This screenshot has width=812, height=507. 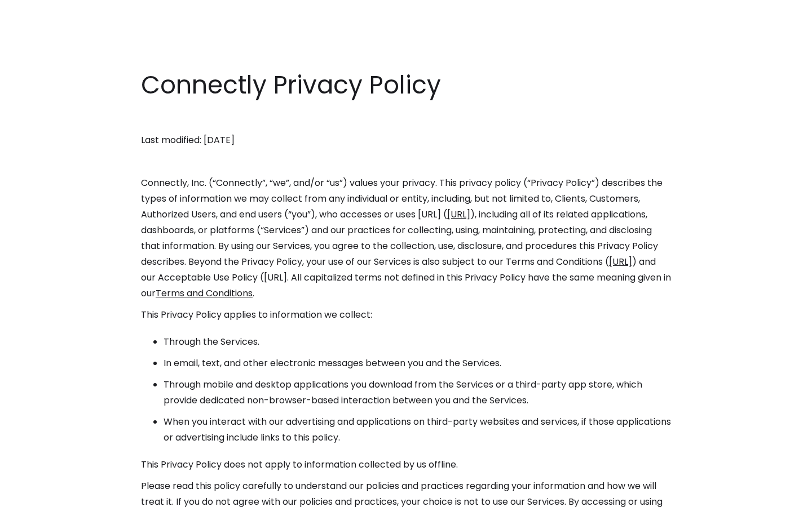 What do you see at coordinates (417, 363) in the screenshot?
I see `li: In email, text, and other electronic messages between you and the Services.` at bounding box center [417, 363].